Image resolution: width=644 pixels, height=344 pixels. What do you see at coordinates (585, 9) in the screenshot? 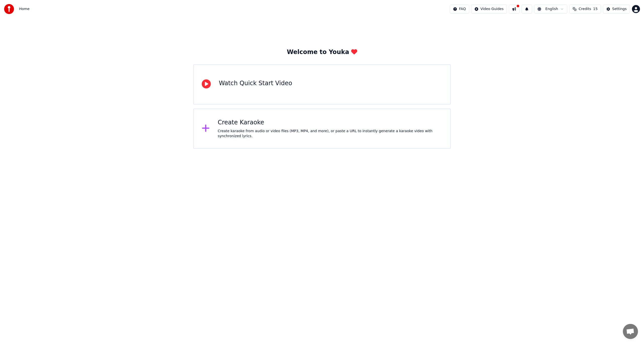
I see `button: Credits15` at bounding box center [585, 9].